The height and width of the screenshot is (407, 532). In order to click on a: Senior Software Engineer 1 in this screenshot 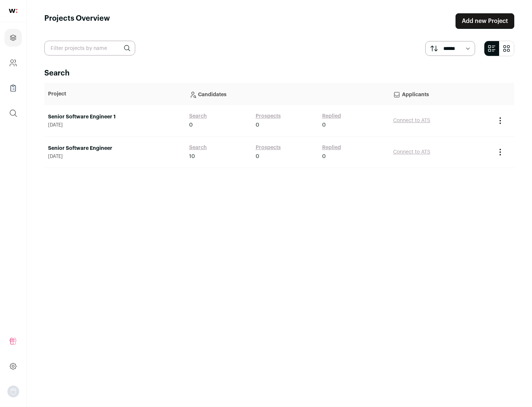, I will do `click(115, 117)`.